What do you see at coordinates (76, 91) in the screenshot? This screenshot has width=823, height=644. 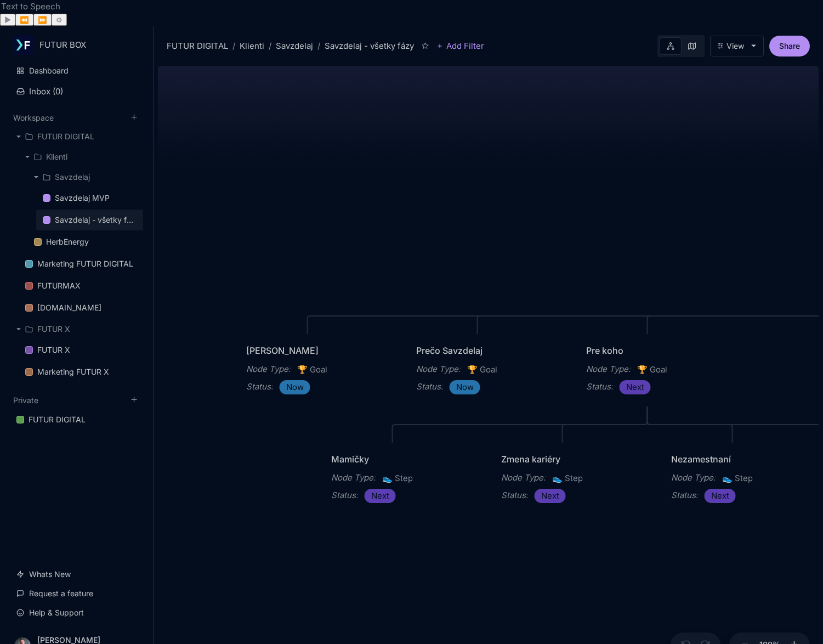 I see `button: Inbox (0)` at bounding box center [76, 91].